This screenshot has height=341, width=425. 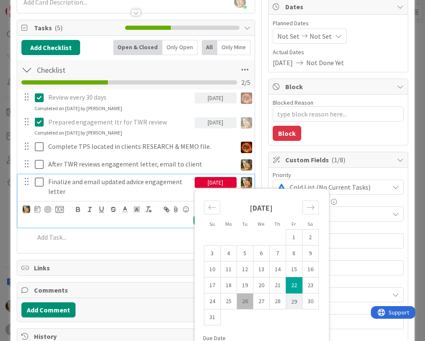 What do you see at coordinates (338, 202) in the screenshot?
I see `div: Responsible Paralegal` at bounding box center [338, 202].